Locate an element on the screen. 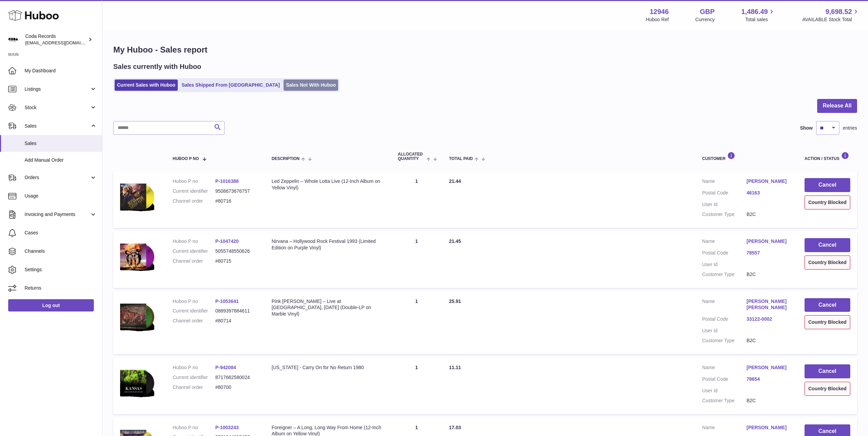 This screenshot has width=868, height=436. span: Sales is located at coordinates (61, 144).